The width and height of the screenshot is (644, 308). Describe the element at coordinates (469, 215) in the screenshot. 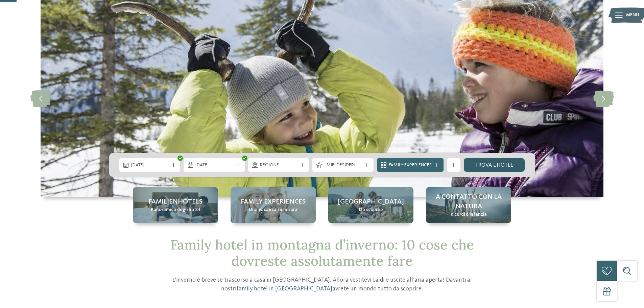

I see `span: Ricordi d’infanzia` at that location.